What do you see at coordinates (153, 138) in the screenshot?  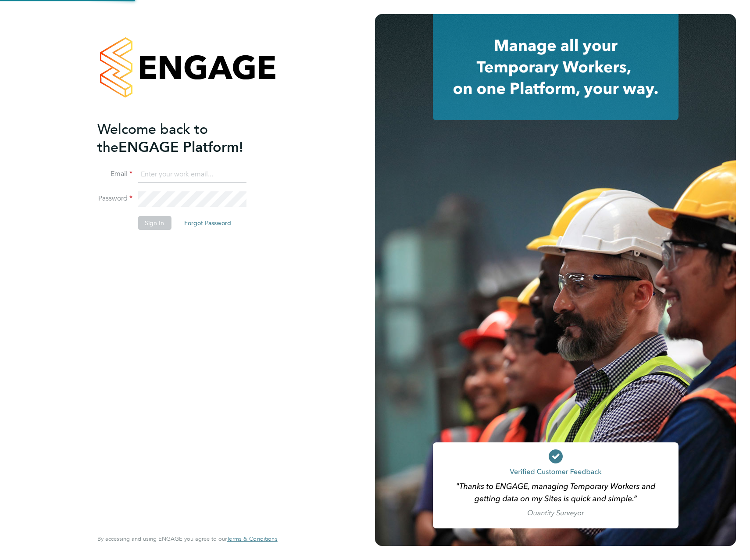 I see `span: Welcome back to the` at bounding box center [153, 138].